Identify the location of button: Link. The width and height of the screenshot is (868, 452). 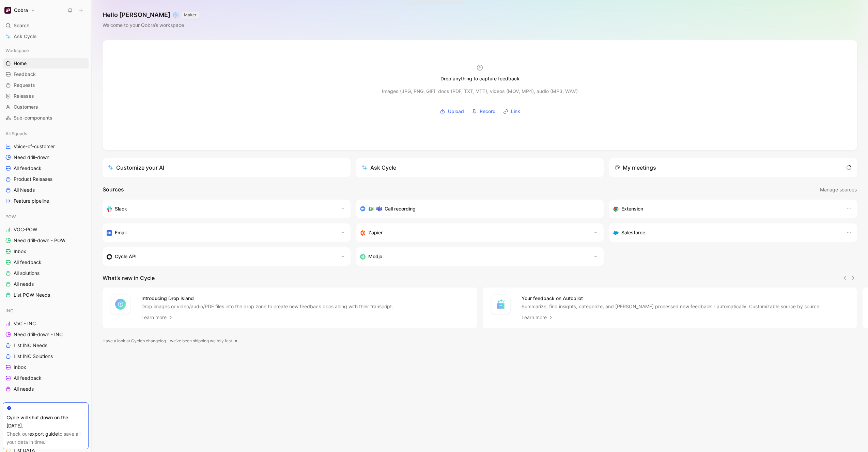
(511, 111).